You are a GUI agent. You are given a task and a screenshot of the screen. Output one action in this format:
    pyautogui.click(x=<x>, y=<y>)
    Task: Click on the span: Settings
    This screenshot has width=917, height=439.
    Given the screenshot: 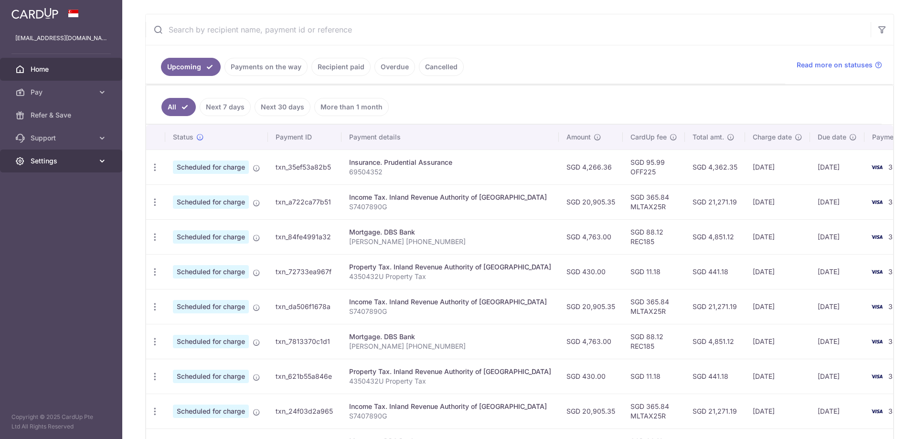 What is the action you would take?
    pyautogui.click(x=62, y=161)
    